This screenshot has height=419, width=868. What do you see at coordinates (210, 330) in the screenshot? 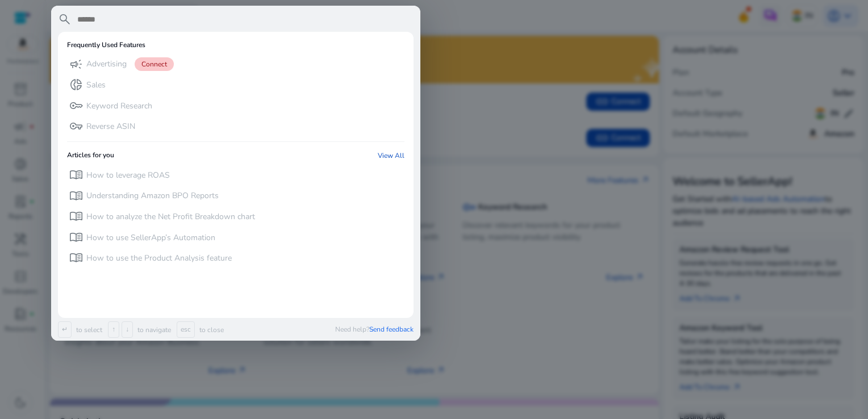
I see `p: to close` at bounding box center [210, 330].